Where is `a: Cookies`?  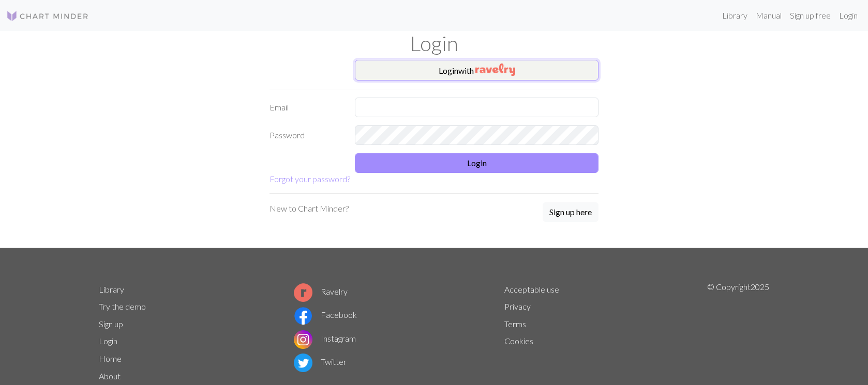
a: Cookies is located at coordinates (519, 341).